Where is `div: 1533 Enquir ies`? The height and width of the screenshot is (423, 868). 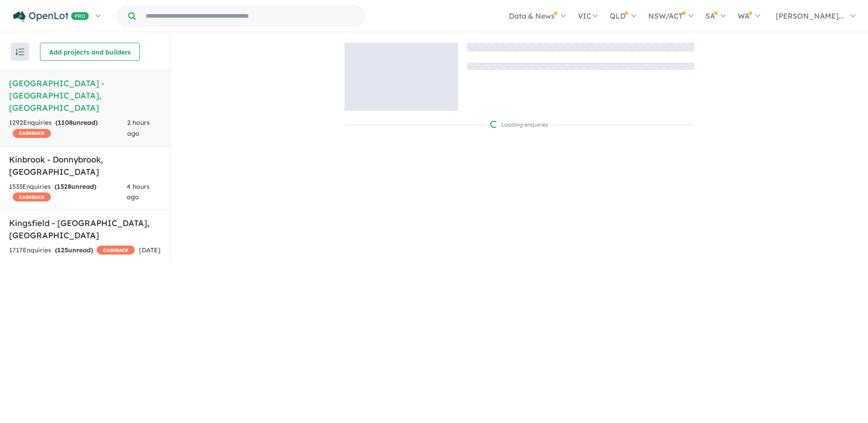
div: 1533 Enquir ies is located at coordinates (68, 192).